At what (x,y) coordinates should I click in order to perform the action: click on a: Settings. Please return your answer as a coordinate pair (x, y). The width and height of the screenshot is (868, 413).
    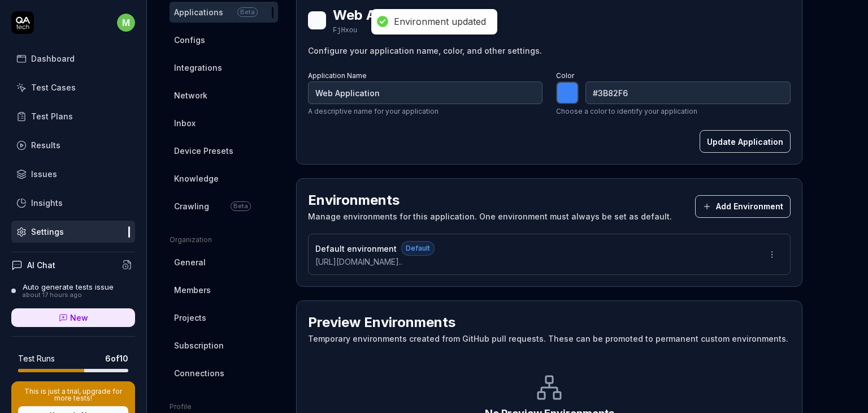
    Looking at the image, I should click on (72, 231).